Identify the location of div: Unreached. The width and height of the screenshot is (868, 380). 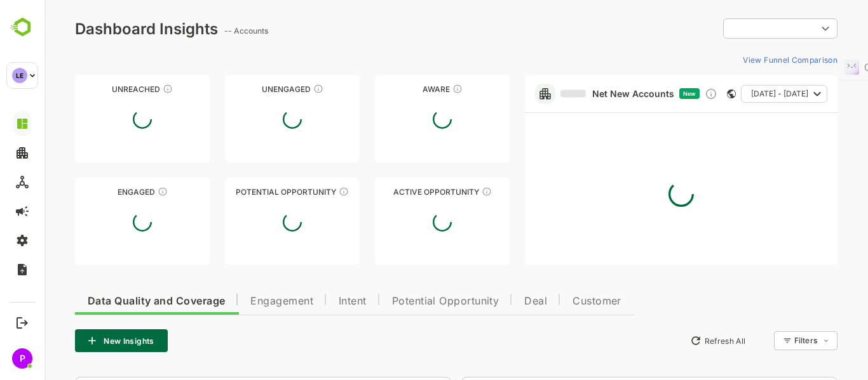
(98, 89).